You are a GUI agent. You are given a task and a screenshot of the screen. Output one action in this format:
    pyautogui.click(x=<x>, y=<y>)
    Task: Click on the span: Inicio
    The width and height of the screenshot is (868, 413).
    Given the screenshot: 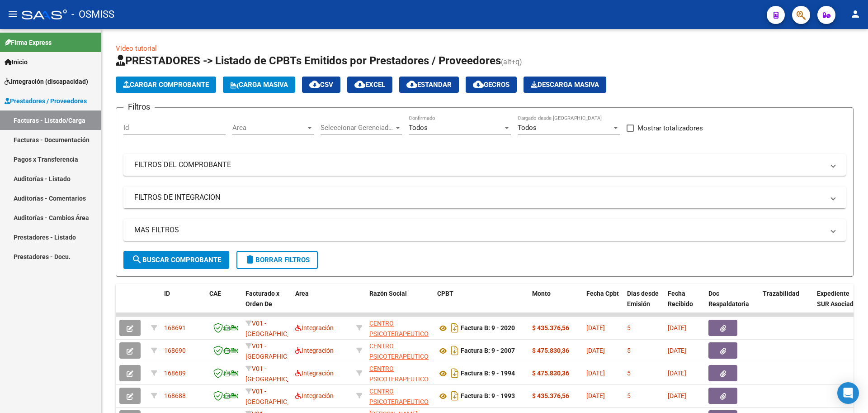 What is the action you would take?
    pyautogui.click(x=16, y=62)
    